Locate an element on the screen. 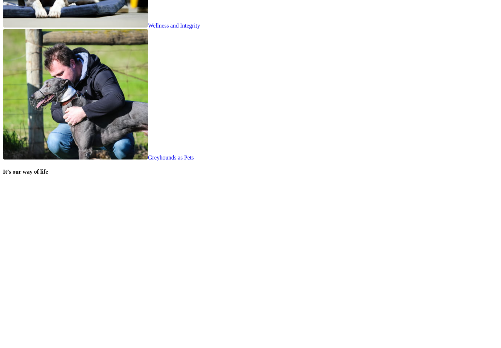 Image resolution: width=501 pixels, height=348 pixels. a: Greyhounds as Pets is located at coordinates (98, 157).